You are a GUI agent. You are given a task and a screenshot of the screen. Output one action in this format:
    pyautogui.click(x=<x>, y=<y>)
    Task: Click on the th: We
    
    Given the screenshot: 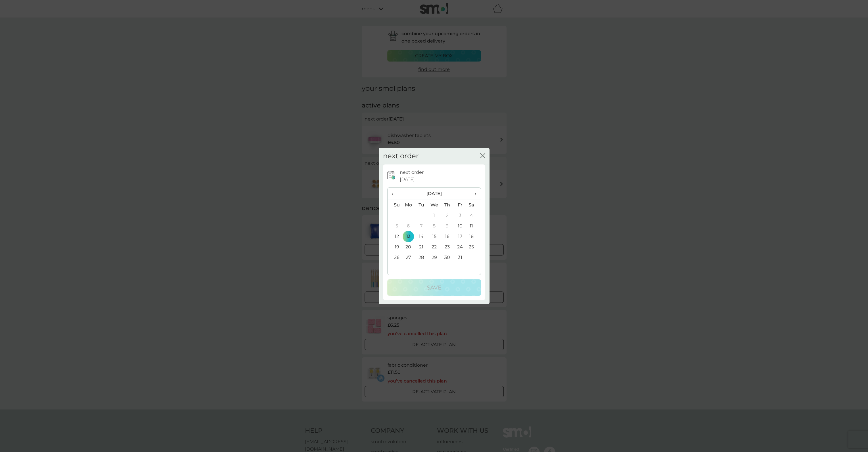 What is the action you would take?
    pyautogui.click(x=434, y=205)
    